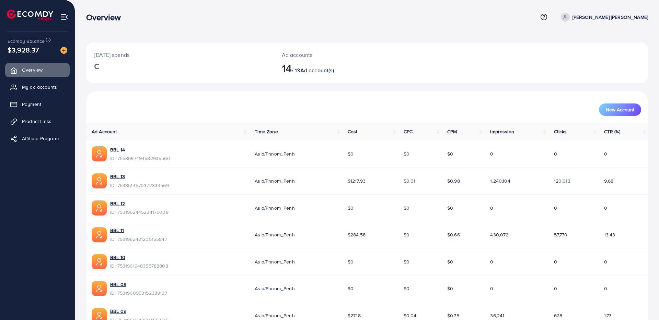 The image size is (659, 320). Describe the element at coordinates (560, 132) in the screenshot. I see `span: Clicks` at that location.